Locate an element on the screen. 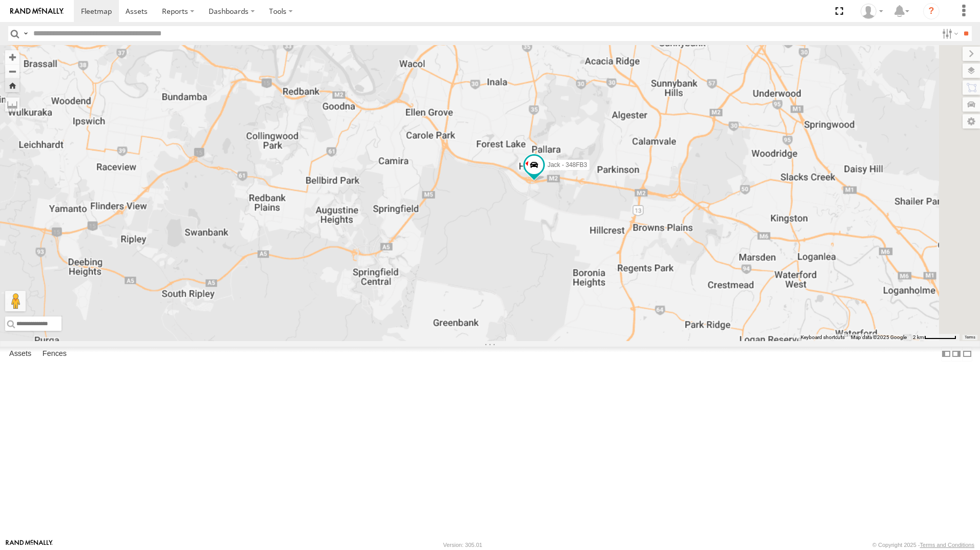  a: Visit our Website is located at coordinates (29, 545).